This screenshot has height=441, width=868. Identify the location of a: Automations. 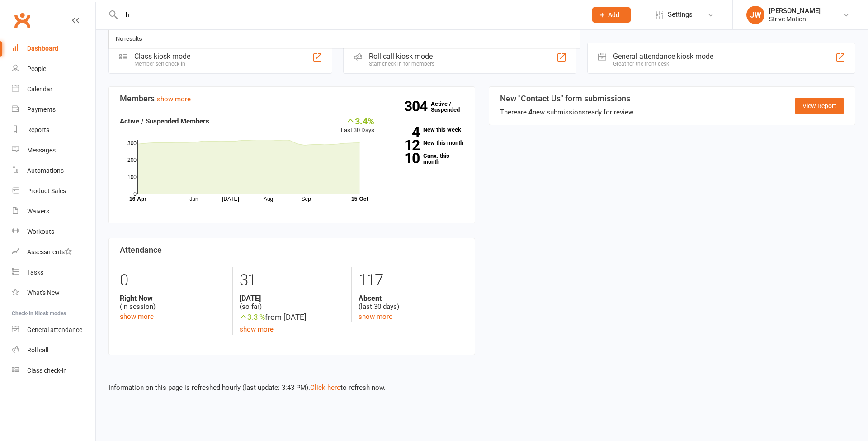
(53, 170).